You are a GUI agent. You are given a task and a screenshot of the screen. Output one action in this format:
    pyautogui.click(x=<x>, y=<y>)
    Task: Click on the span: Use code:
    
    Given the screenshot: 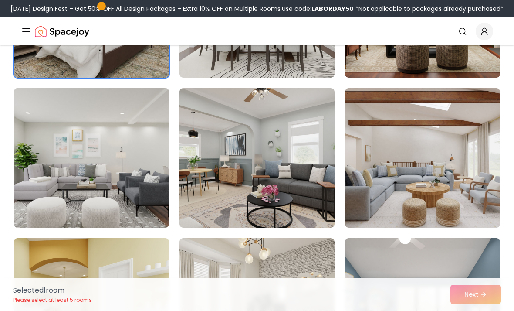 What is the action you would take?
    pyautogui.click(x=318, y=9)
    